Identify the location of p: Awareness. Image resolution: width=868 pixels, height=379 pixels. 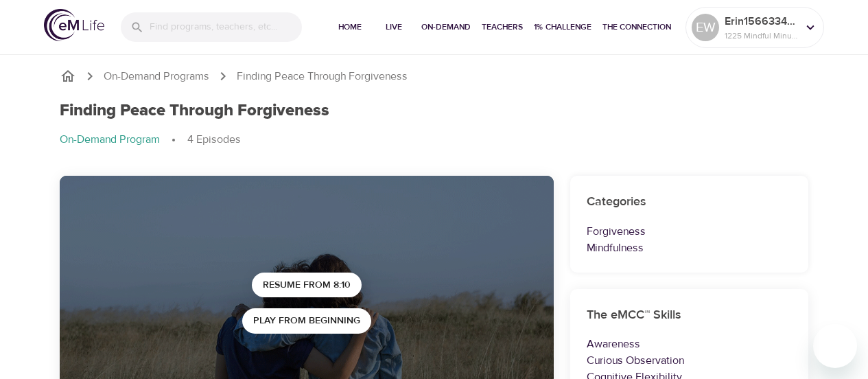
(690, 344).